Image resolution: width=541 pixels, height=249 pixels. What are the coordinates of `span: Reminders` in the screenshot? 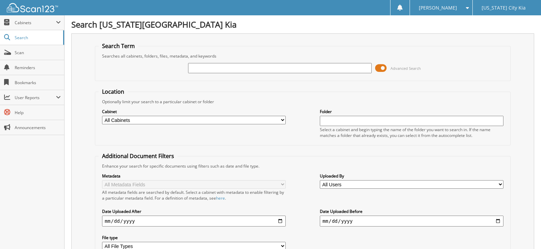 It's located at (38, 68).